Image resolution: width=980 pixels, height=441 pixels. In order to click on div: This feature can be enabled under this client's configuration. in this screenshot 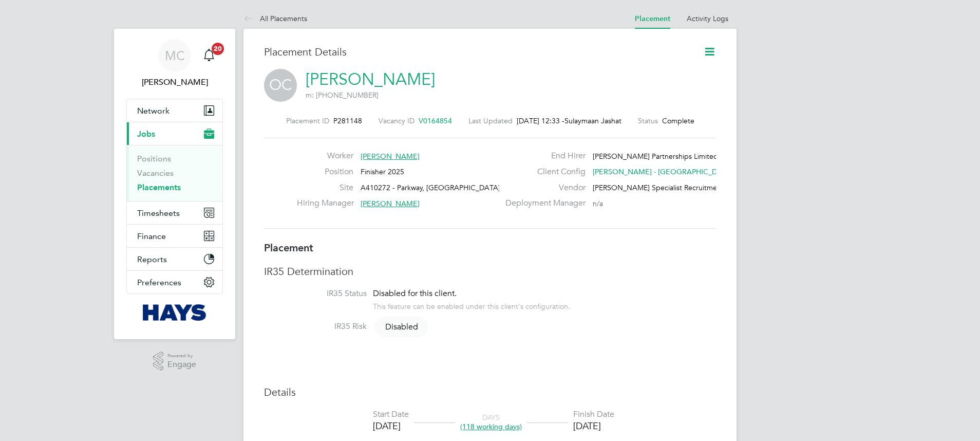, I will do `click(472, 305)`.